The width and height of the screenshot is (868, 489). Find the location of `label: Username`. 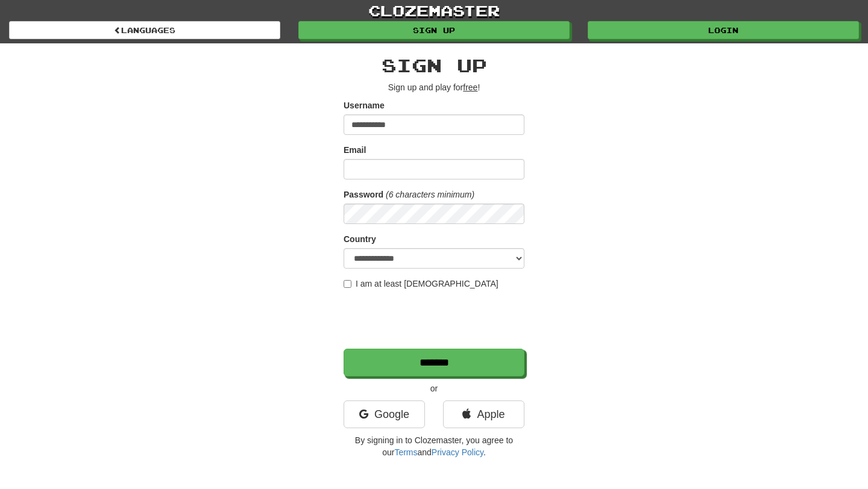

label: Username is located at coordinates (364, 106).